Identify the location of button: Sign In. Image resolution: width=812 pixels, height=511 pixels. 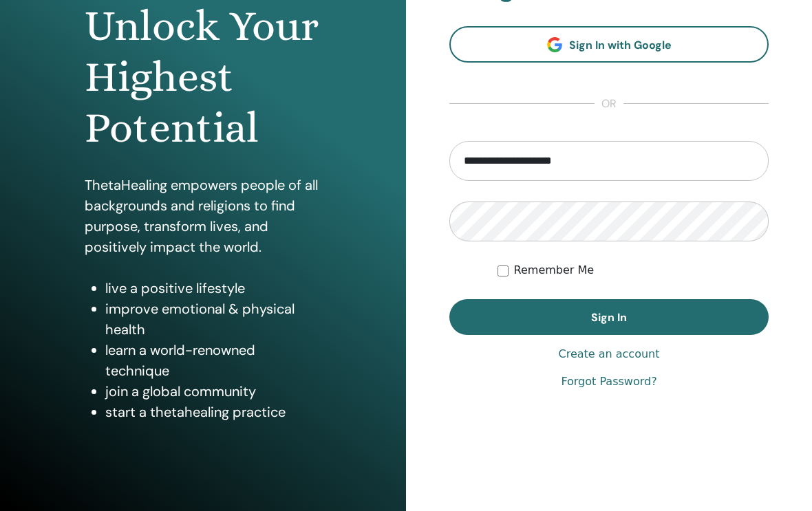
(609, 317).